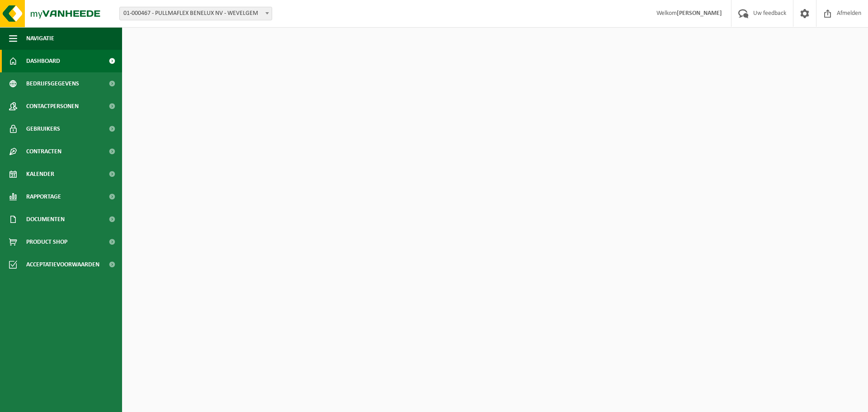 The height and width of the screenshot is (412, 868). Describe the element at coordinates (196, 13) in the screenshot. I see `span: 01-000467 - PULLMAFLEX BENELUX NV - WEVELGEM` at that location.